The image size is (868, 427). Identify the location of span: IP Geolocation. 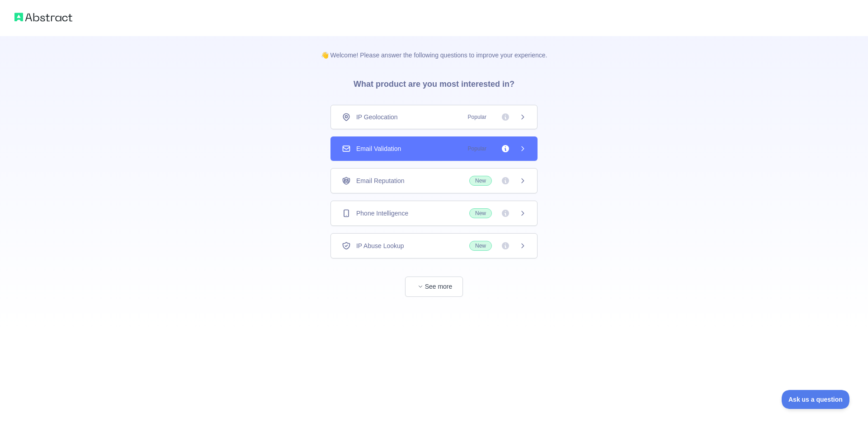
(377, 117).